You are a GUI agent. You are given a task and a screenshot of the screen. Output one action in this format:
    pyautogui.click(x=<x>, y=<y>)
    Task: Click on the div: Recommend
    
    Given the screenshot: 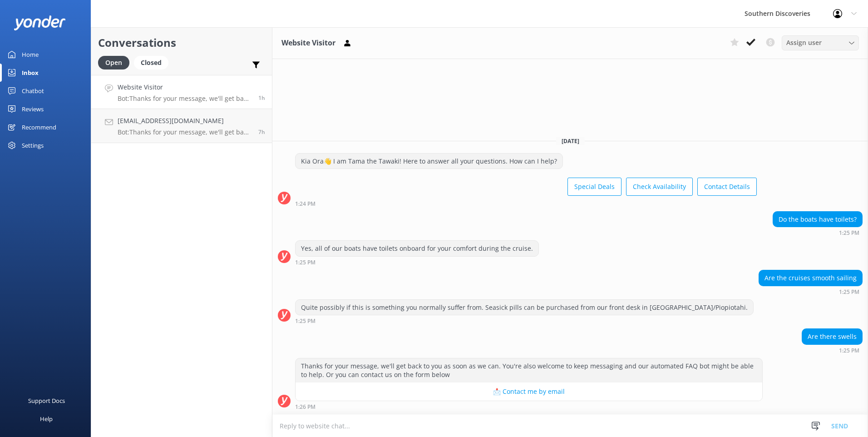 What is the action you would take?
    pyautogui.click(x=39, y=127)
    